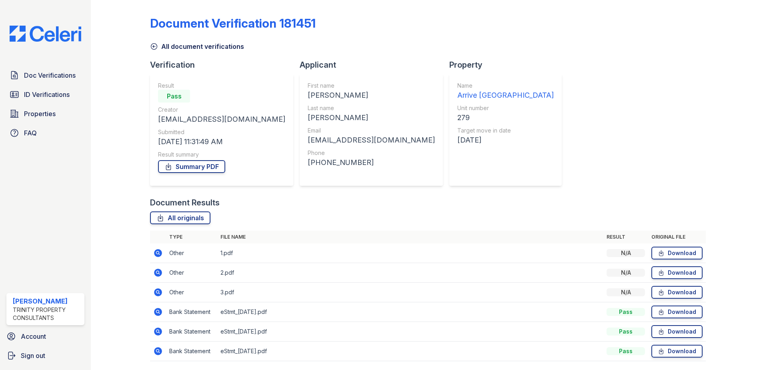 The image size is (765, 370). What do you see at coordinates (192, 166) in the screenshot?
I see `a: Summary PDF` at bounding box center [192, 166].